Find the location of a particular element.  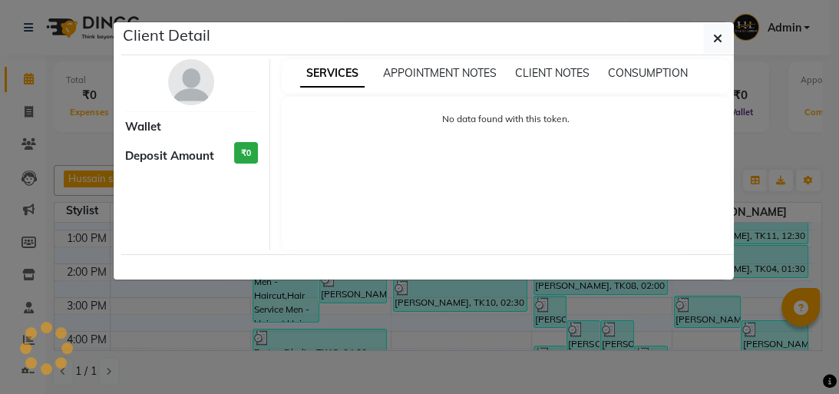

span: Deposit Amount is located at coordinates (170, 156).